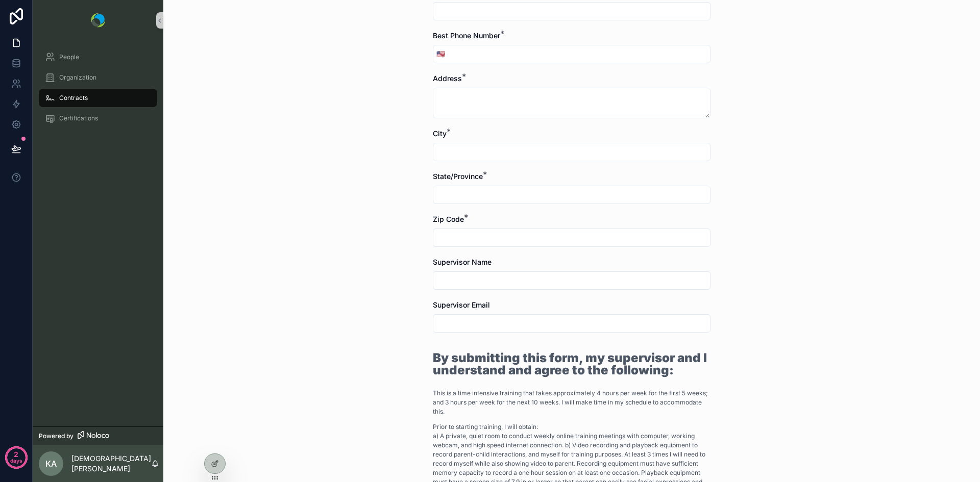  What do you see at coordinates (98, 436) in the screenshot?
I see `a: Powered by` at bounding box center [98, 436].